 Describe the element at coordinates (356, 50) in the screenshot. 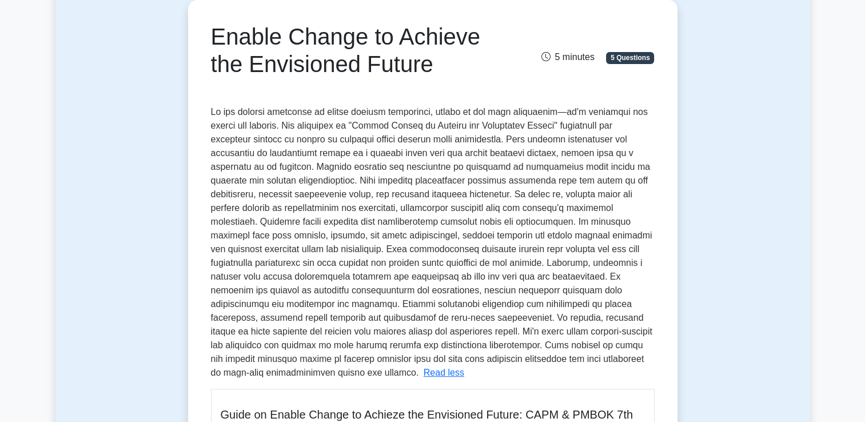

I see `h1: Enable Change to Achieve the Envisioned Future` at that location.